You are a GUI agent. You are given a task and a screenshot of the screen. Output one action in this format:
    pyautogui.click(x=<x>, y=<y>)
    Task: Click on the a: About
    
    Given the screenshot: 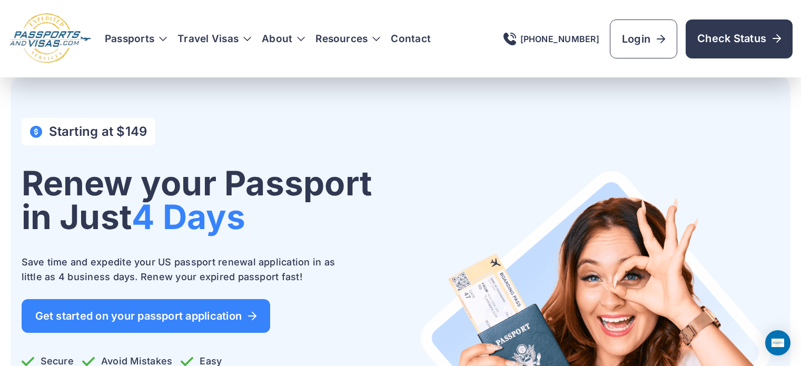 What is the action you would take?
    pyautogui.click(x=277, y=39)
    